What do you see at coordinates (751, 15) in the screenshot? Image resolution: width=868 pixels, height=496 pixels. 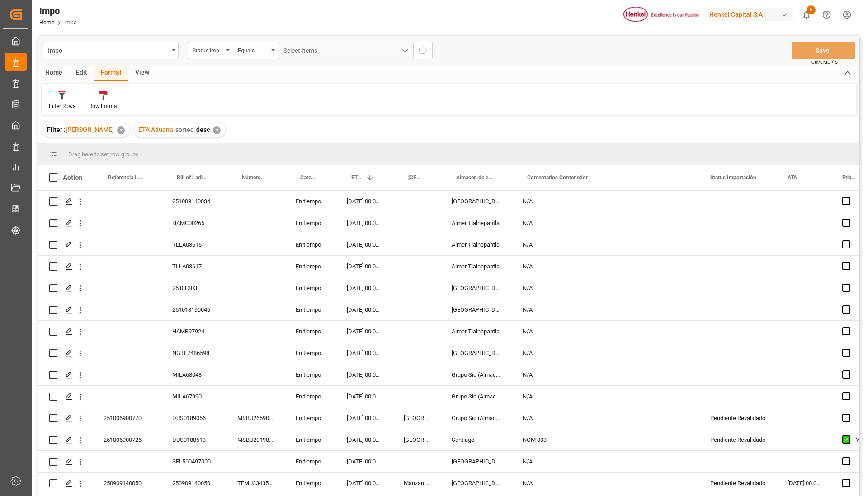 I see `button: Henkel Capital S.A` at bounding box center [751, 15].